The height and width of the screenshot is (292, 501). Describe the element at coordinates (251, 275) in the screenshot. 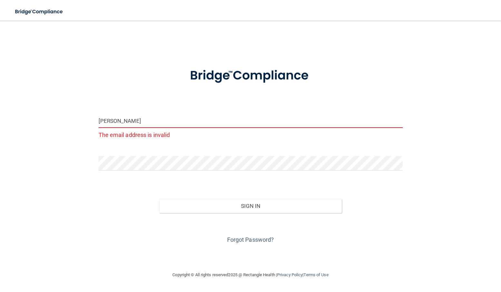

I see `div: Copyright © All rights reserved 2025 @ Rectangle Health | |` at that location.